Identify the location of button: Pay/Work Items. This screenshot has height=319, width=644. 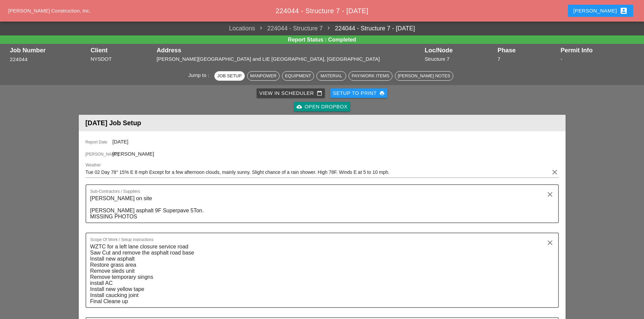
(370, 76).